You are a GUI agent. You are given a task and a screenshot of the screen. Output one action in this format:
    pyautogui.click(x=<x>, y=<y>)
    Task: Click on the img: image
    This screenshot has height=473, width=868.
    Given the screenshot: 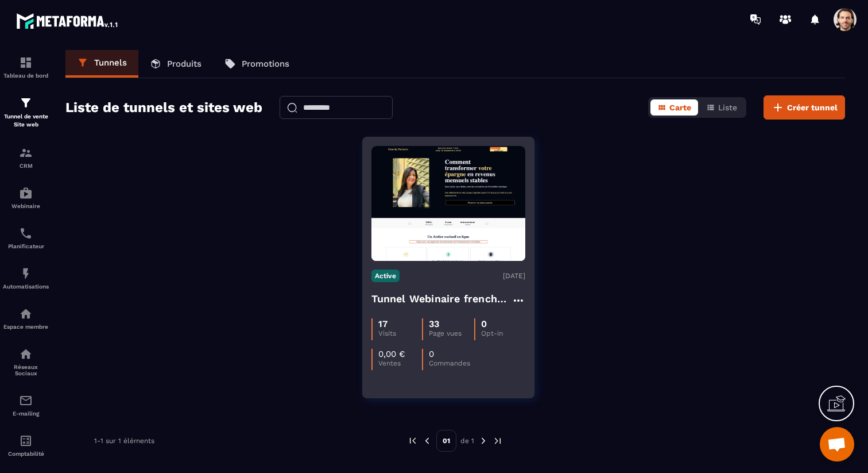 What is the action you would take?
    pyautogui.click(x=449, y=203)
    